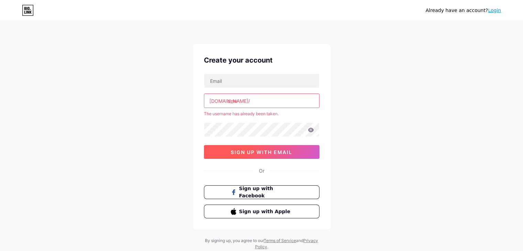  Describe the element at coordinates (261, 152) in the screenshot. I see `span: sign up with email` at that location.